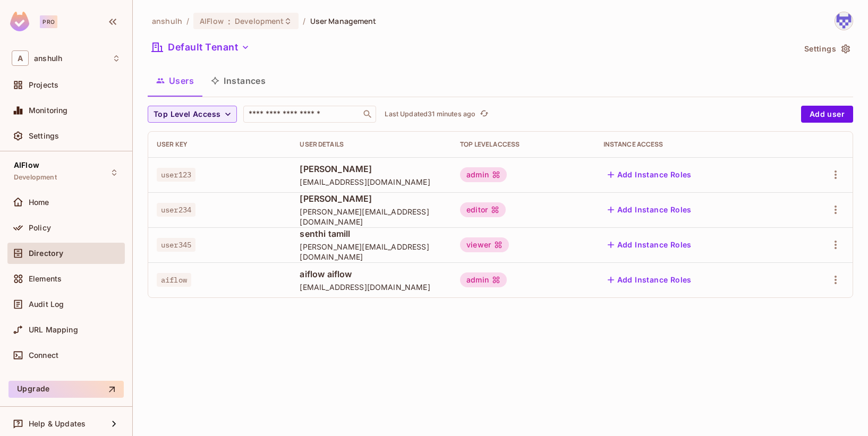  I want to click on div: Pro, so click(48, 22).